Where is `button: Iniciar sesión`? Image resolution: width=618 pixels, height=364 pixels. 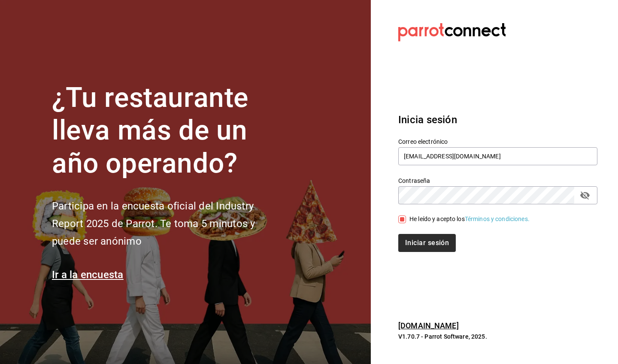
button: Iniciar sesión is located at coordinates (427, 243).